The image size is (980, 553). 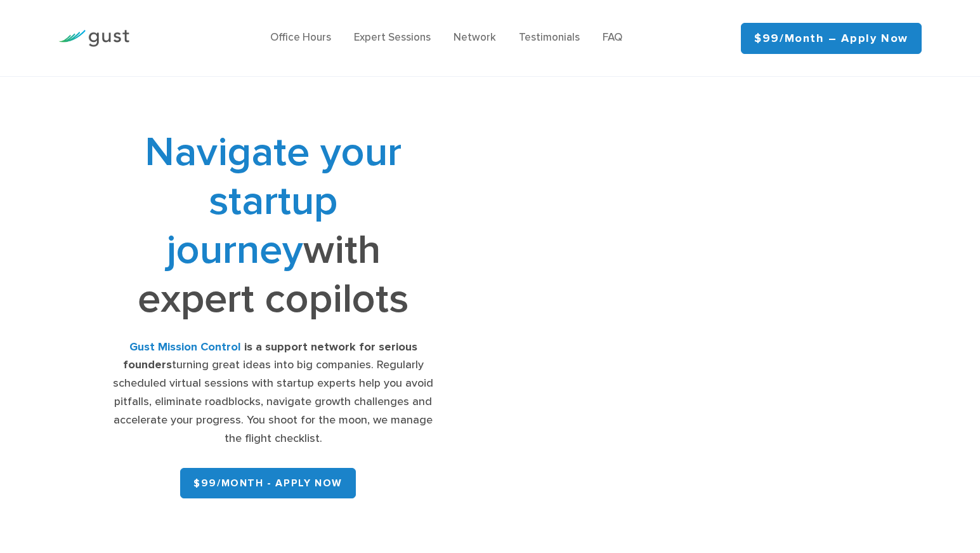 I want to click on a: Network, so click(x=474, y=37).